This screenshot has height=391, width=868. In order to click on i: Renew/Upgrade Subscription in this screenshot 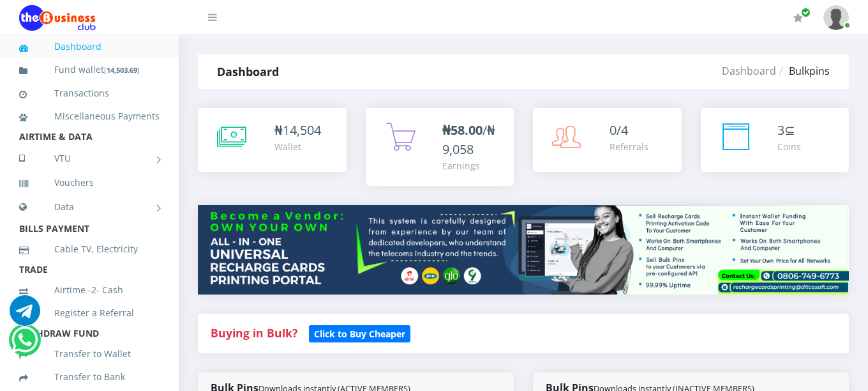, I will do `click(798, 18)`.